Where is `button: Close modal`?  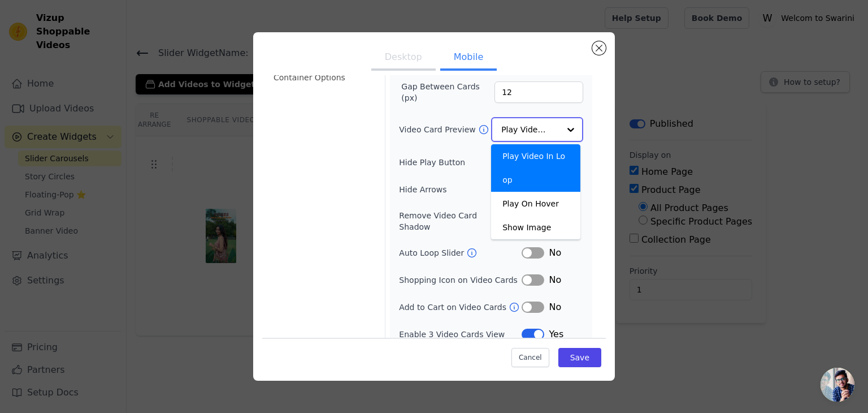
button: Close modal is located at coordinates (599, 48).